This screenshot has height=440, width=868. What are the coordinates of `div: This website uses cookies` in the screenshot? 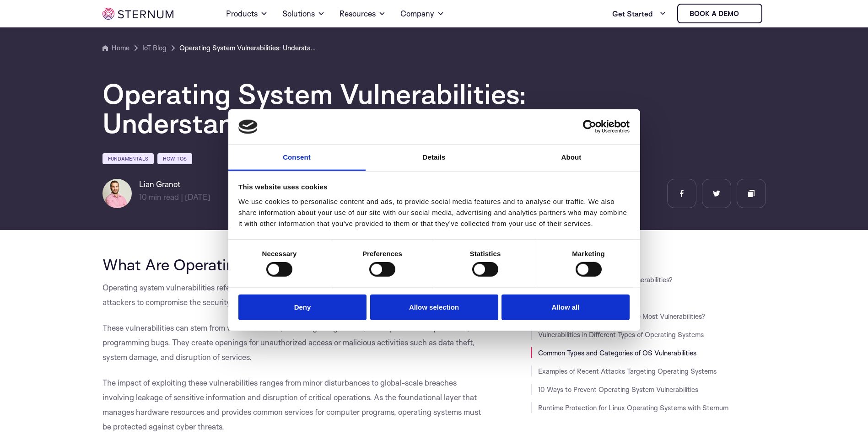 It's located at (433, 187).